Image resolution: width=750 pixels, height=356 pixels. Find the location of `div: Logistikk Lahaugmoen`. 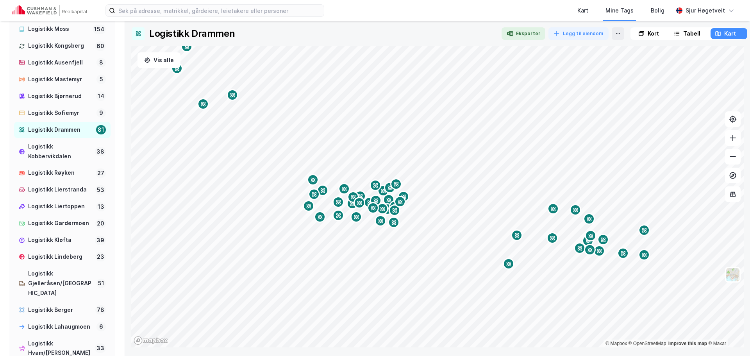

div: Logistikk Lahaugmoen is located at coordinates (61, 326).